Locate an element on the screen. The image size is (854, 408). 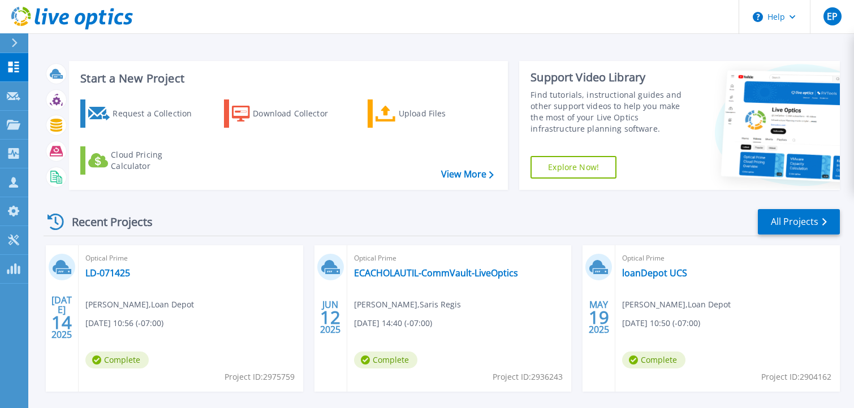
span: Project ID: 2975759 is located at coordinates (260, 377).